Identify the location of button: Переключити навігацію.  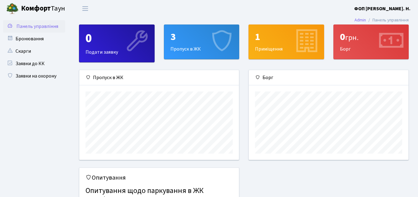
(85, 8).